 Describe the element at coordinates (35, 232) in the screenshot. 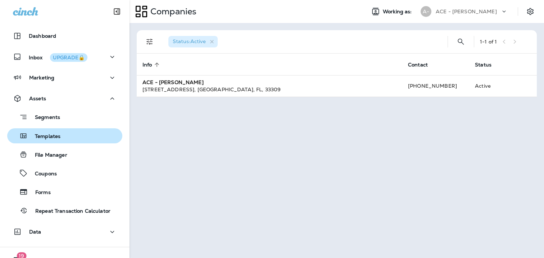

I see `p: Data` at that location.